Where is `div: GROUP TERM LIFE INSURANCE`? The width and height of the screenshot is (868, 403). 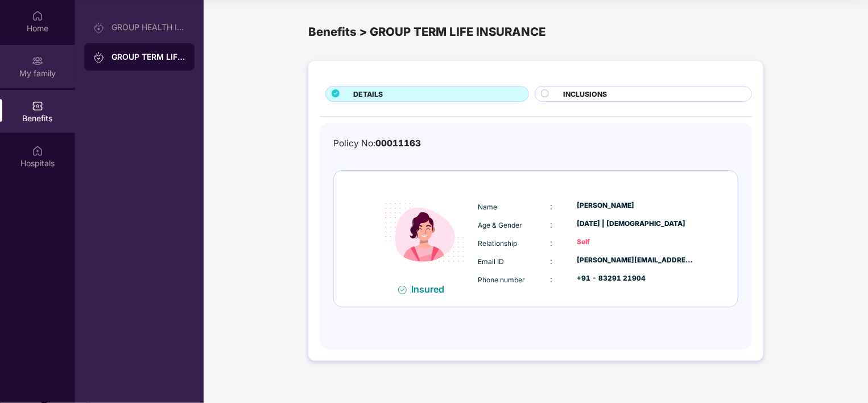
div: GROUP TERM LIFE INSURANCE is located at coordinates (149, 57).